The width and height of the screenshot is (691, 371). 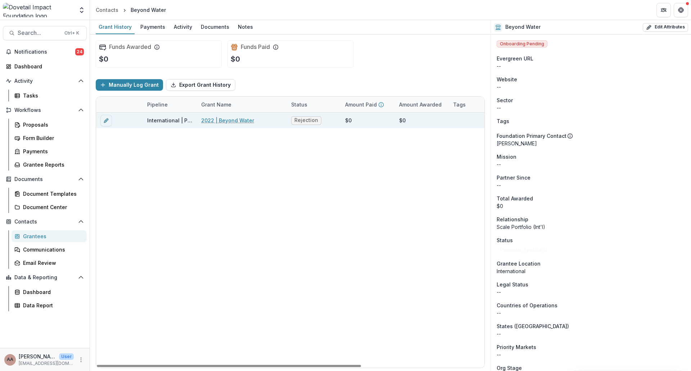 What do you see at coordinates (506, 79) in the screenshot?
I see `span: Website` at bounding box center [506, 79].